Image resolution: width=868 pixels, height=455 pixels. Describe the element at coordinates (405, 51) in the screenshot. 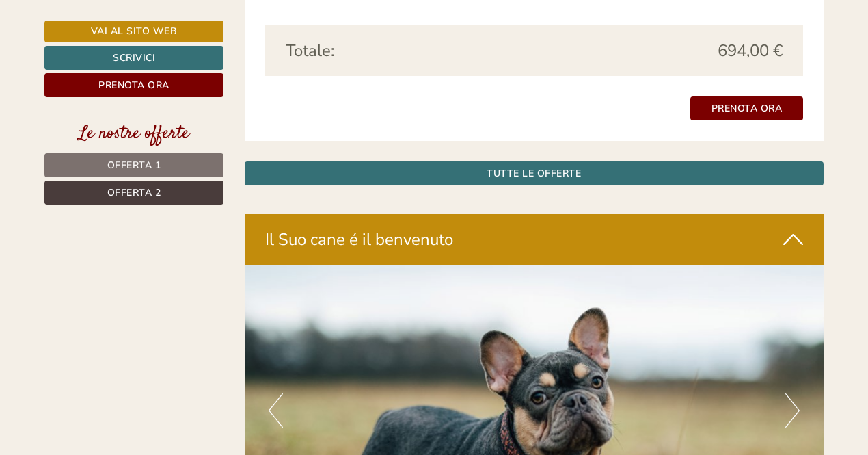

I see `div: Totale:` at that location.